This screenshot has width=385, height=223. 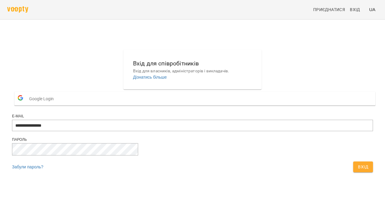 What do you see at coordinates (329, 10) in the screenshot?
I see `span: Приєднатися` at bounding box center [329, 10].